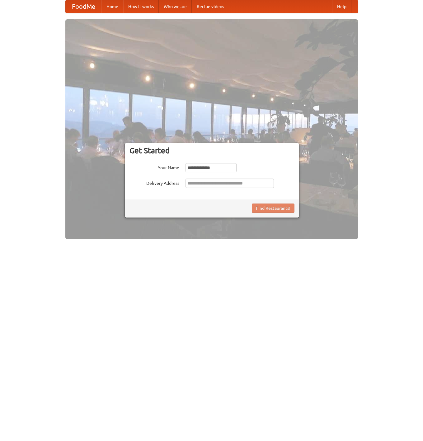  What do you see at coordinates (342, 7) in the screenshot?
I see `a: Help` at bounding box center [342, 7].